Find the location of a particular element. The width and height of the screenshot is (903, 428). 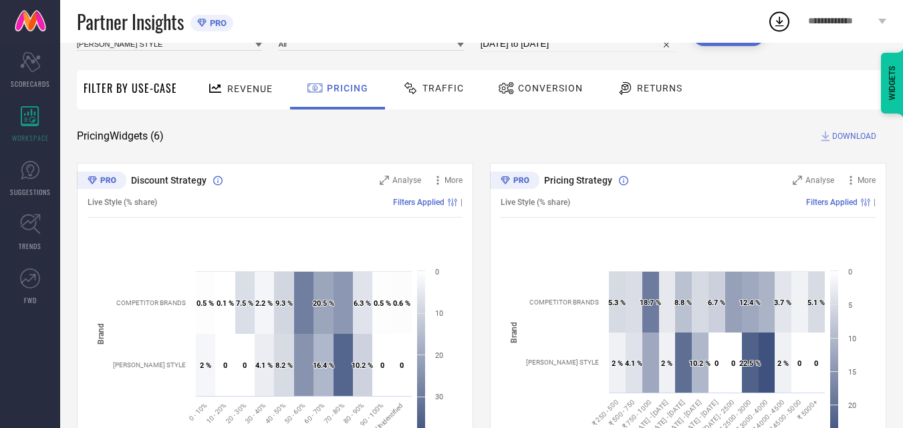

text: 0 - 10% is located at coordinates (198, 412).